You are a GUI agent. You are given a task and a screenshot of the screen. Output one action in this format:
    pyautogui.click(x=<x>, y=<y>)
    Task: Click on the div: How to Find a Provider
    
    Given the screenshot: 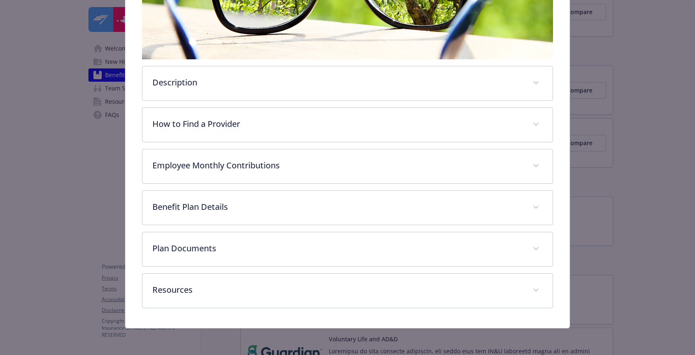 What is the action you would take?
    pyautogui.click(x=347, y=125)
    